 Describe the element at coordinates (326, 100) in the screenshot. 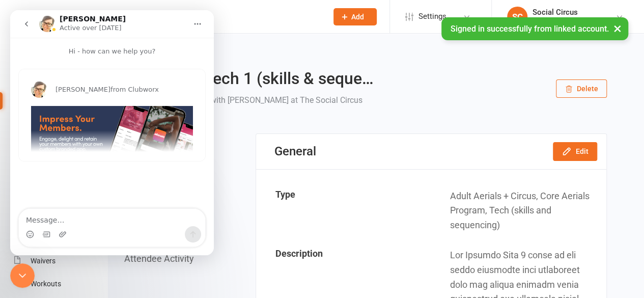

I see `span: at The Social Circus` at that location.